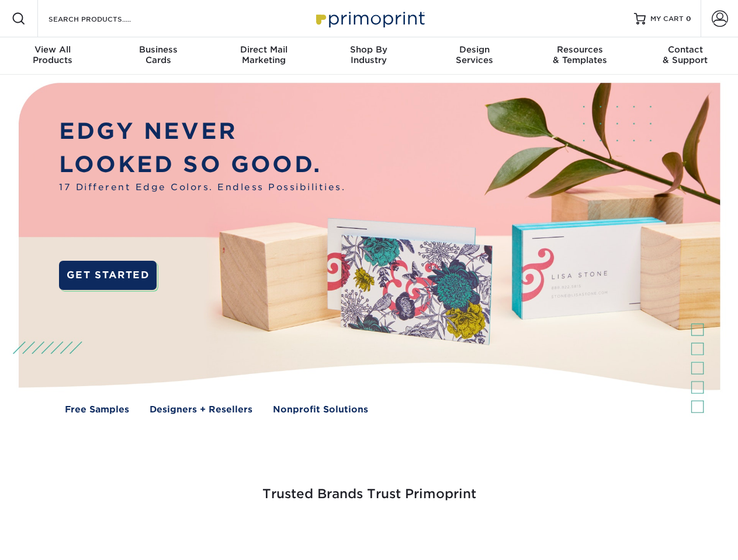 The width and height of the screenshot is (738, 560). I want to click on a: DesignServices, so click(474, 56).